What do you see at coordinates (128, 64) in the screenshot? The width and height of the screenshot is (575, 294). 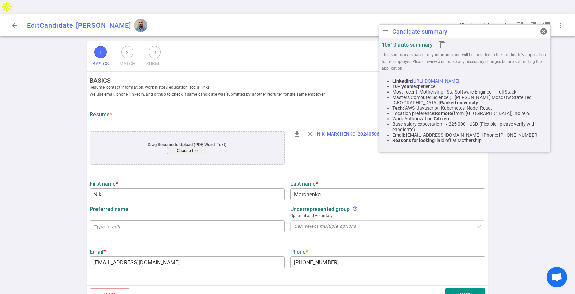 I see `span: MATCH` at bounding box center [128, 64].